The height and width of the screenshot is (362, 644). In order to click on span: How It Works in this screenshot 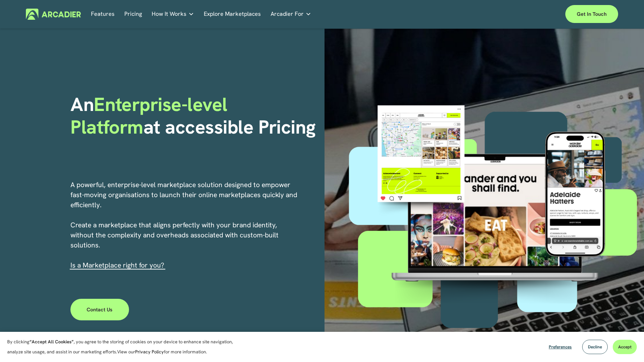, I will do `click(169, 14)`.